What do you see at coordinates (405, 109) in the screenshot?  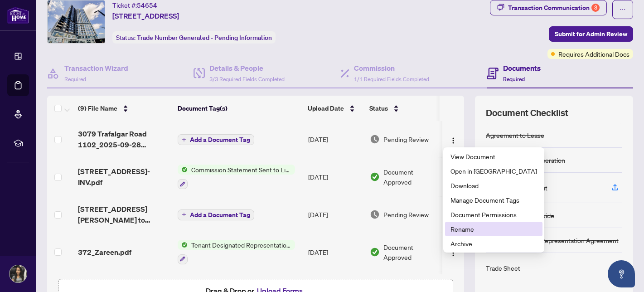 I see `th: Status` at bounding box center [405, 109].